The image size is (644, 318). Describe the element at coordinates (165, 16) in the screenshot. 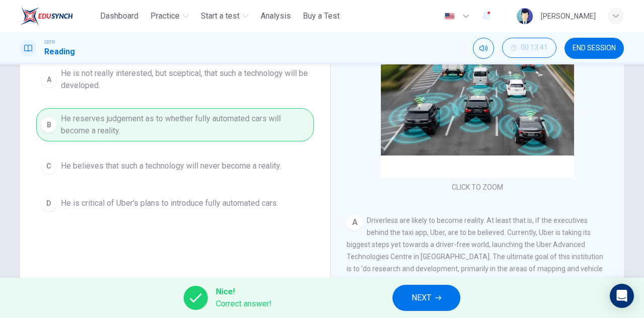

I see `span: Practice` at that location.